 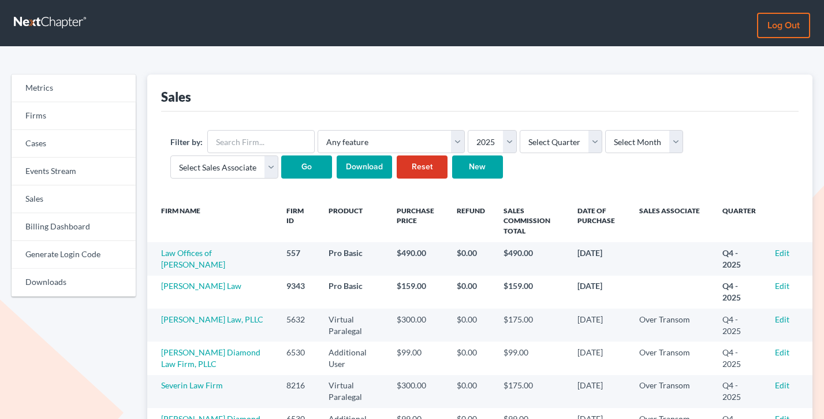 What do you see at coordinates (418, 221) in the screenshot?
I see `th: Purchase Price` at bounding box center [418, 221].